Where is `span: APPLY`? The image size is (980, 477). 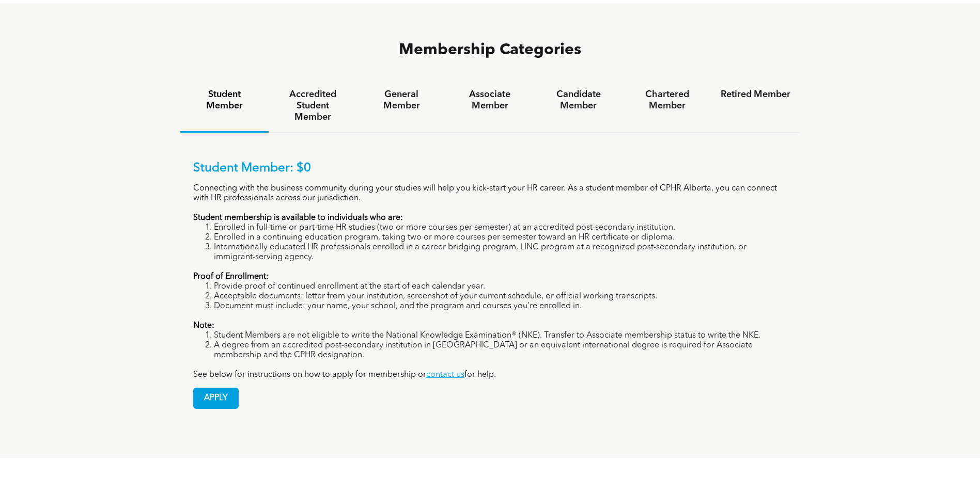 span: APPLY is located at coordinates (216, 398).